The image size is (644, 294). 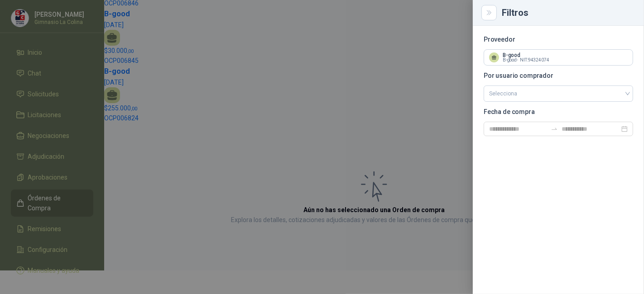 I want to click on span: swap-right, so click(x=554, y=129).